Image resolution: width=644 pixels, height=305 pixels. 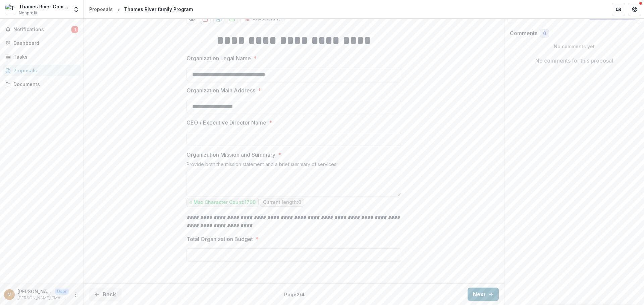 I want to click on div: Thames River family Program, so click(x=158, y=9).